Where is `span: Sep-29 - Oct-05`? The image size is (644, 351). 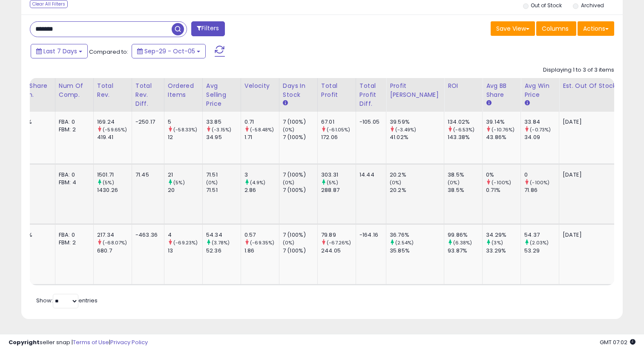
span: Sep-29 - Oct-05 is located at coordinates (169, 51).